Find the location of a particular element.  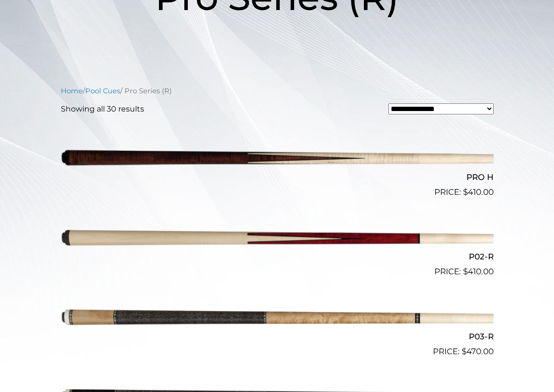

a: Home is located at coordinates (72, 91).